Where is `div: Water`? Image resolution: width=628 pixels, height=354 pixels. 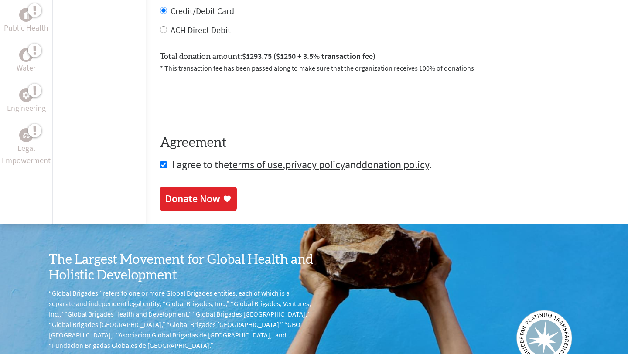
div: Water is located at coordinates (26, 55).